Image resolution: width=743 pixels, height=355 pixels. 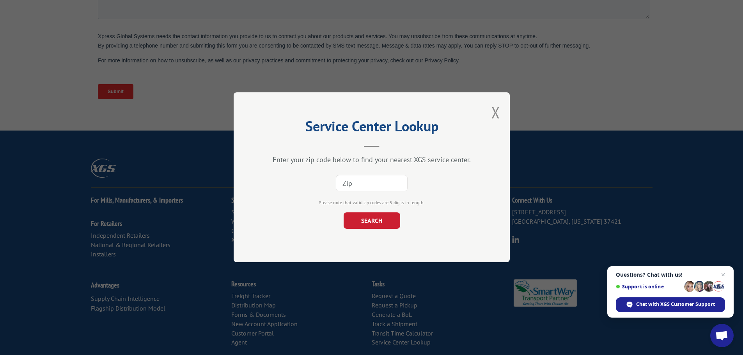 What do you see at coordinates (372, 184) in the screenshot?
I see `input: Zip` at bounding box center [372, 184].